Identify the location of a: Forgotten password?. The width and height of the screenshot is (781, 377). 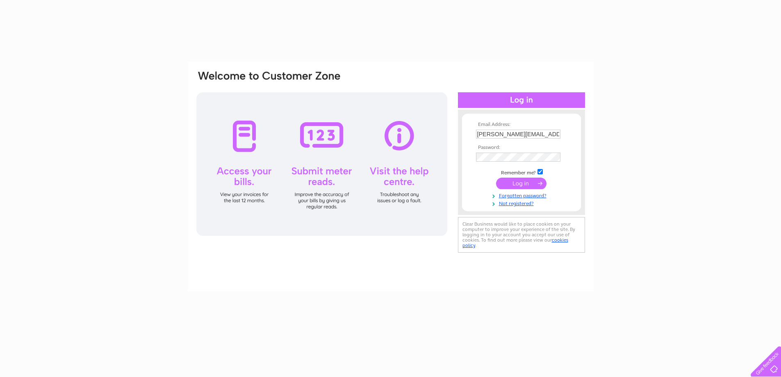
(522, 195).